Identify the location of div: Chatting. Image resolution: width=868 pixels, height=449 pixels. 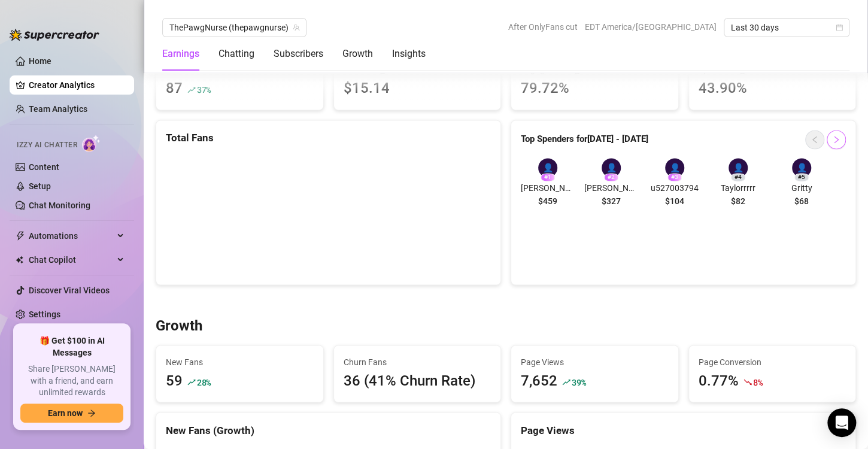
(236, 54).